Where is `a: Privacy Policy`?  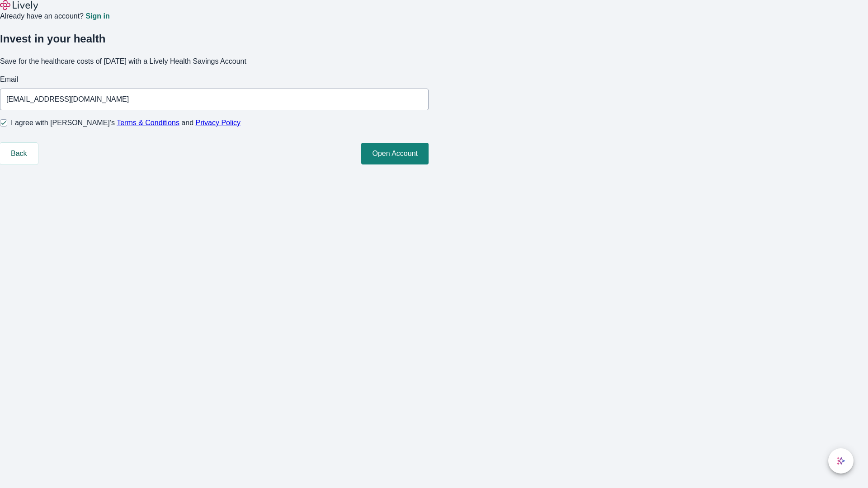 a: Privacy Policy is located at coordinates (219, 123).